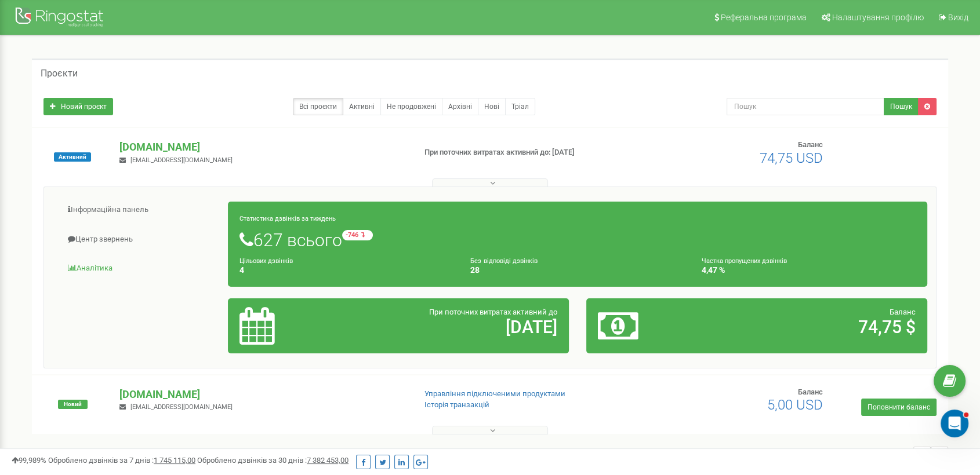 The width and height of the screenshot is (980, 475). What do you see at coordinates (806, 107) in the screenshot?
I see `input: Пошук` at bounding box center [806, 107].